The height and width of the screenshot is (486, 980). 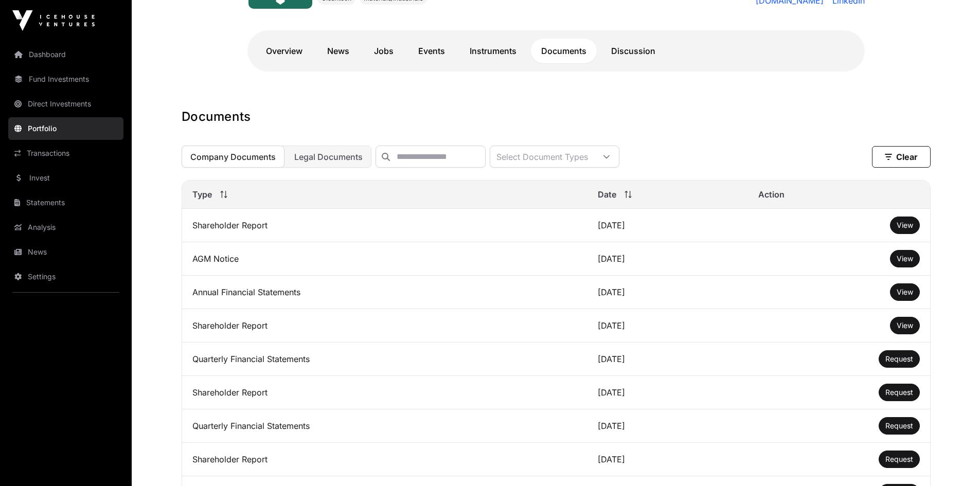 I want to click on img: Icehouse Ventures Logo, so click(x=54, y=21).